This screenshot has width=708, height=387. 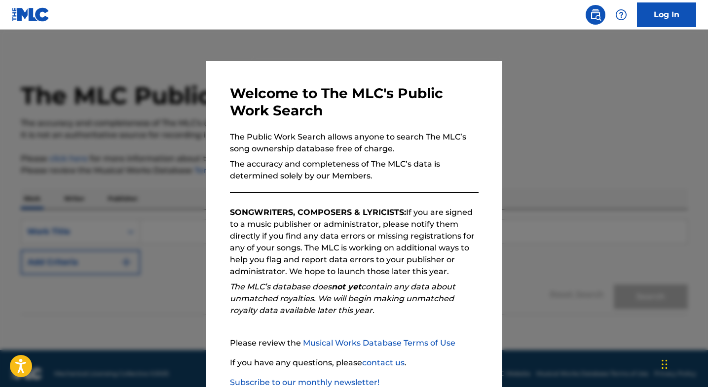 What do you see at coordinates (379, 343) in the screenshot?
I see `a: Musical Works Database Terms of Use` at bounding box center [379, 343].